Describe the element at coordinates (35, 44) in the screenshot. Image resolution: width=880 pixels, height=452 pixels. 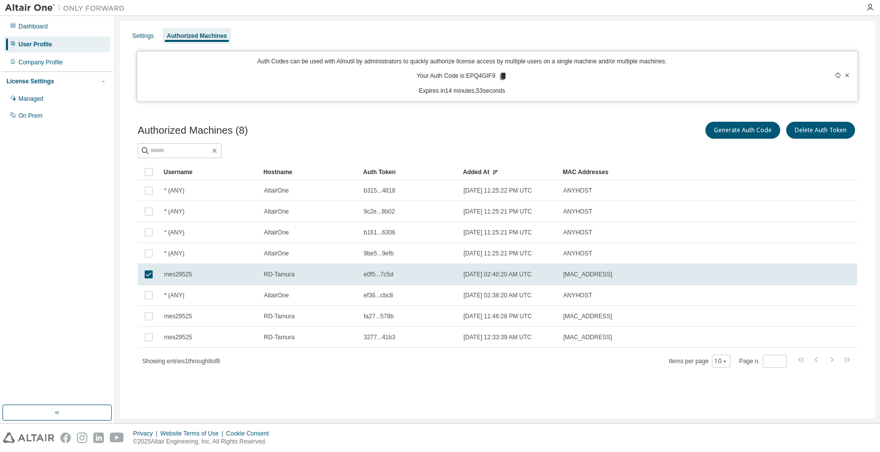
I see `div: User Profile` at that location.